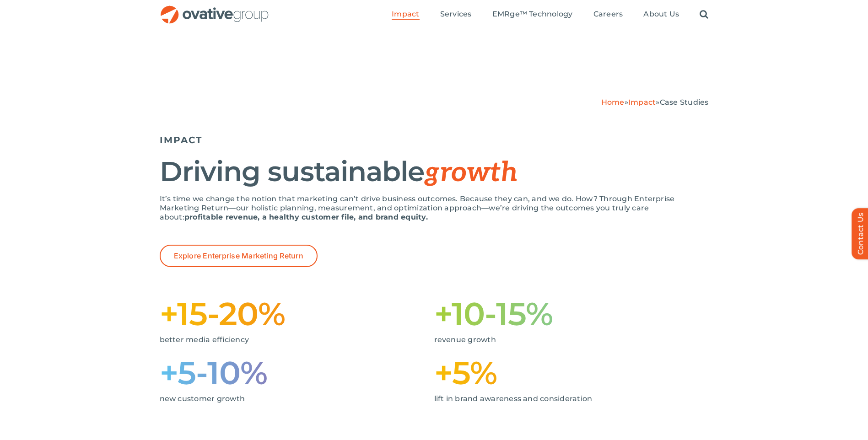 This screenshot has width=868, height=440. What do you see at coordinates (704, 14) in the screenshot?
I see `a: Search` at bounding box center [704, 14].